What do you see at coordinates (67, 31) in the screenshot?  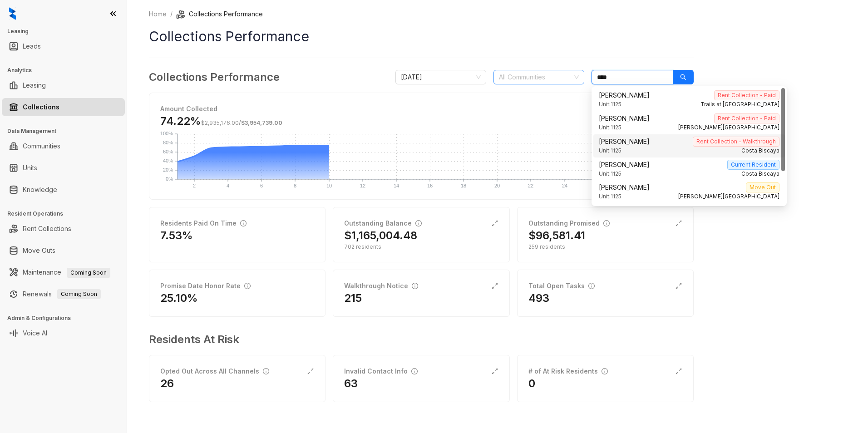 I see `h3: Leasing` at bounding box center [67, 31].